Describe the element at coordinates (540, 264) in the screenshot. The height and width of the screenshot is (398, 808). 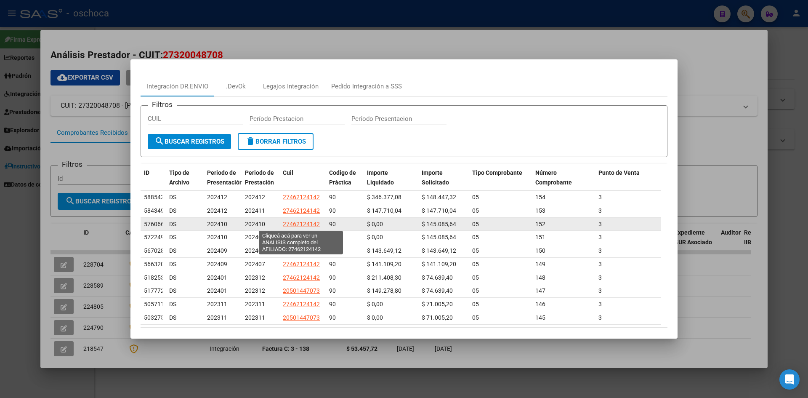
I see `span: 149` at that location.